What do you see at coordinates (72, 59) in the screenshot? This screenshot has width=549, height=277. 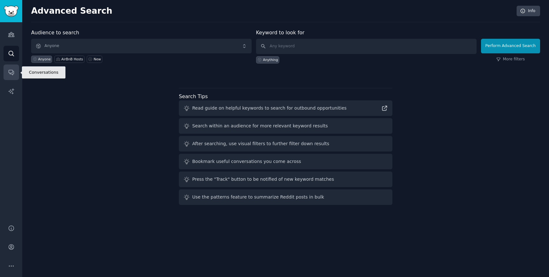 I see `div: AirBnB Hosts` at bounding box center [72, 59].